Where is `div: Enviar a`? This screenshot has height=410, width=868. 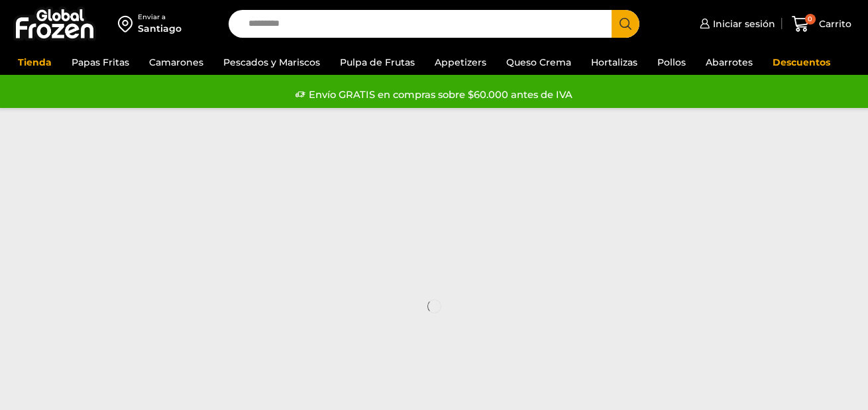 div: Enviar a is located at coordinates (160, 18).